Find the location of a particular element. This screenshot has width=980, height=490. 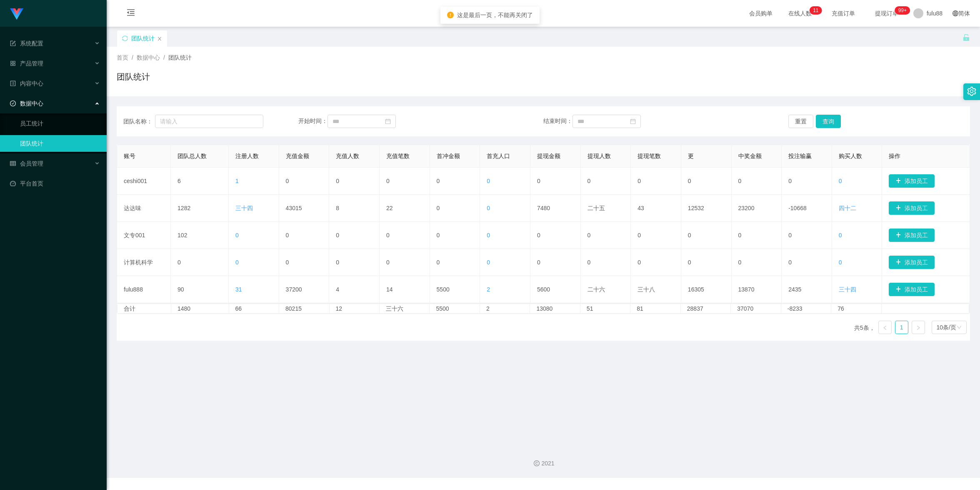

font: 16305 is located at coordinates (696, 289).